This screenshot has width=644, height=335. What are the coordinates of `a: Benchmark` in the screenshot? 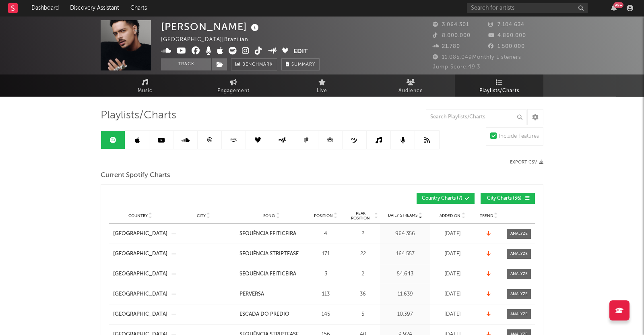 It's located at (254, 65).